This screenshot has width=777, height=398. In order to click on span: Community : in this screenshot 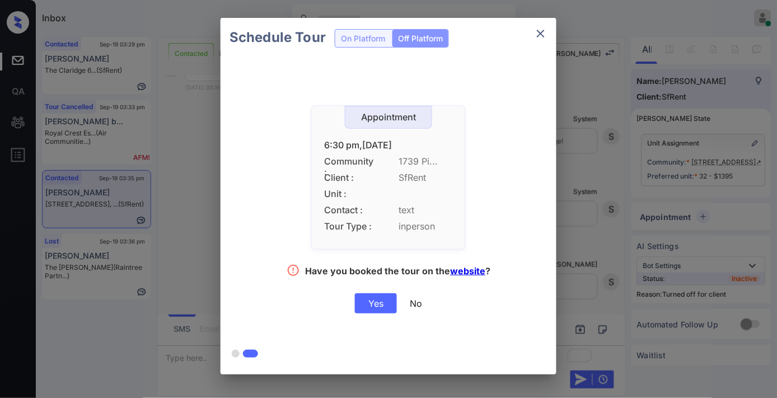, I will do `click(349, 161)`.